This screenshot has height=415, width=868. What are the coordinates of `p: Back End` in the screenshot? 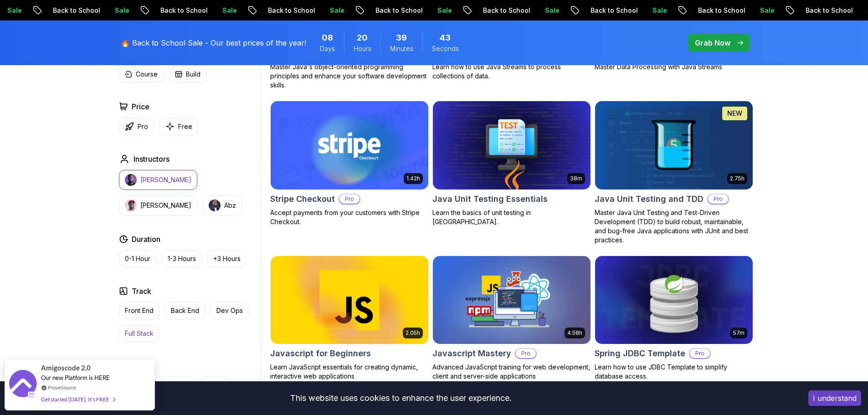 It's located at (185, 310).